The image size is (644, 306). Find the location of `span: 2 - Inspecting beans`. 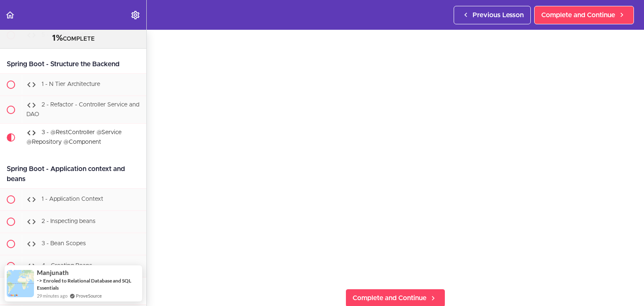

span: 2 - Inspecting beans is located at coordinates (68, 221).